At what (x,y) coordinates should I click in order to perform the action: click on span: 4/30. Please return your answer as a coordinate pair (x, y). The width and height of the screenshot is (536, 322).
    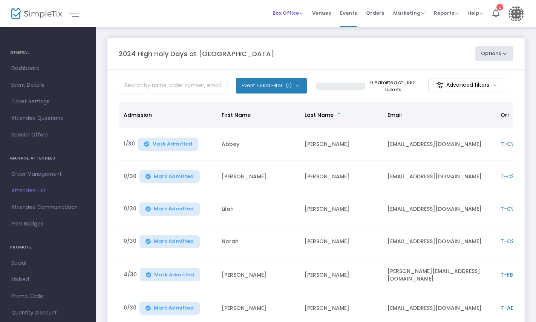
    Looking at the image, I should click on (130, 276).